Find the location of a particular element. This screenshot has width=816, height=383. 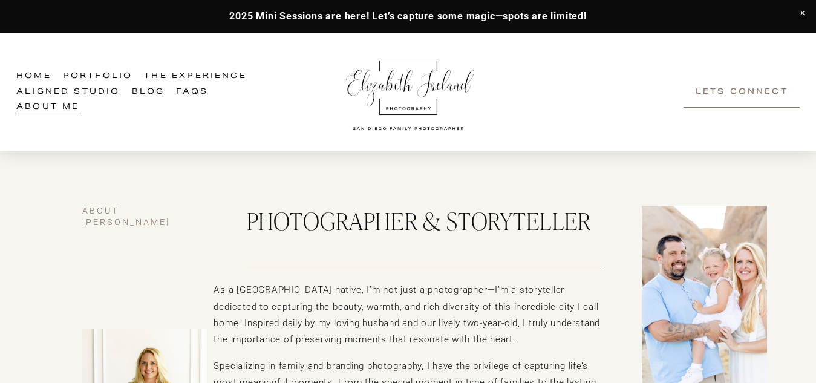

img: Elizabeth Ireland Photography San Diego Family Photographer is located at coordinates (409, 92).